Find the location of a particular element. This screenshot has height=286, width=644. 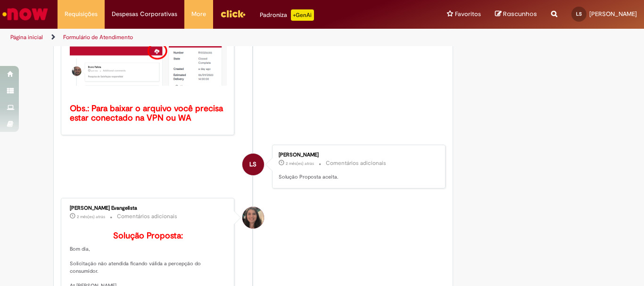

a: Rascunhos is located at coordinates (516, 15).